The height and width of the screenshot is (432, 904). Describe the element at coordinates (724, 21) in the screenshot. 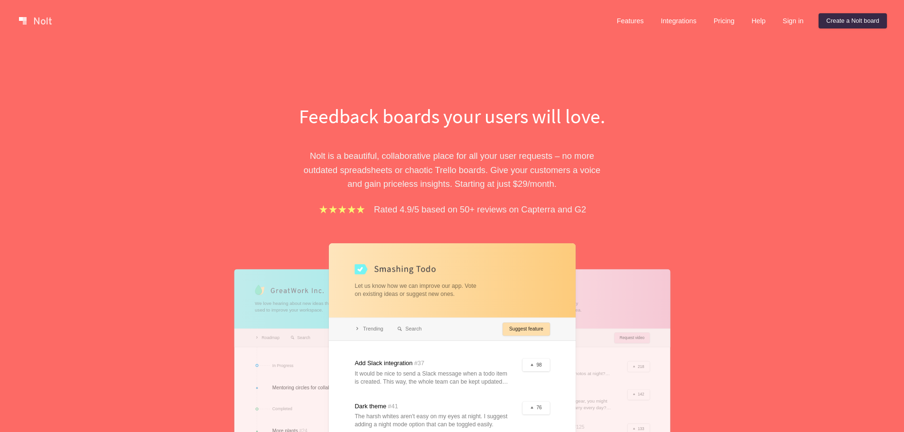

I see `a: Pricing` at that location.